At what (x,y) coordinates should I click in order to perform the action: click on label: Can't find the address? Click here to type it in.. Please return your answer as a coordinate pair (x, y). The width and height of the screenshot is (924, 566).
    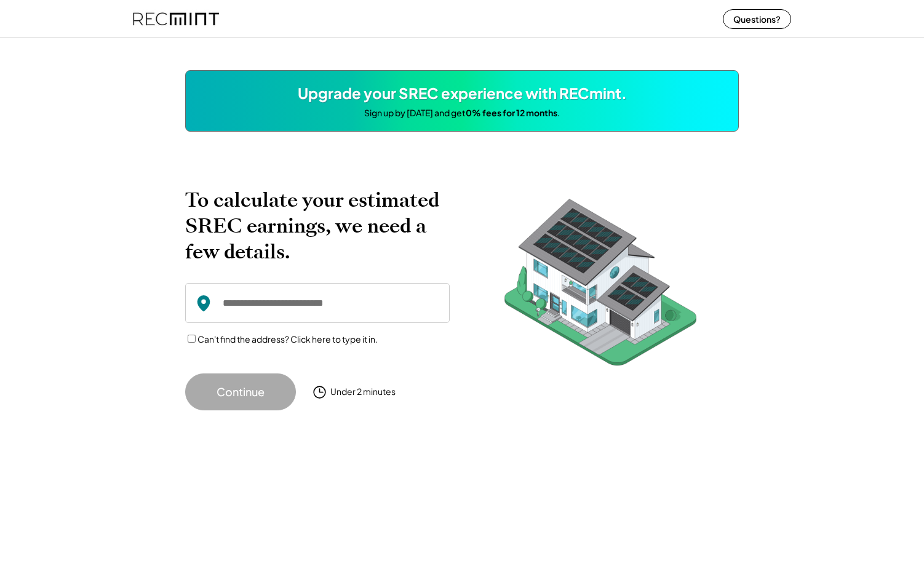
    Looking at the image, I should click on (287, 338).